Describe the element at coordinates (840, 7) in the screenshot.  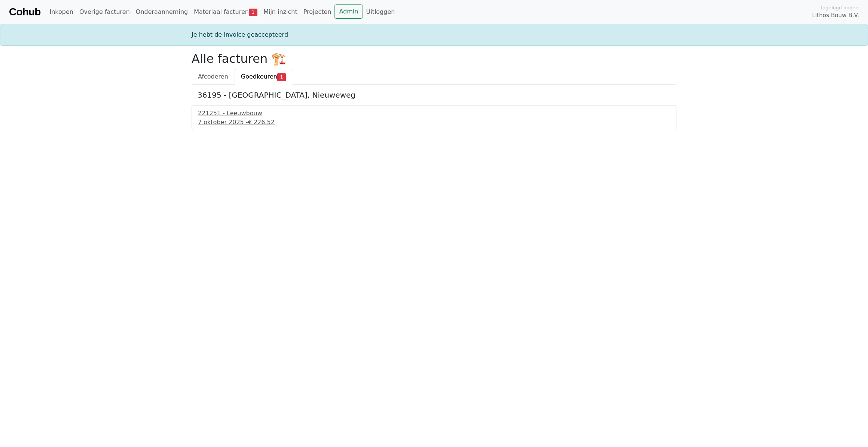
I see `span: Ingelogd onder:` at that location.